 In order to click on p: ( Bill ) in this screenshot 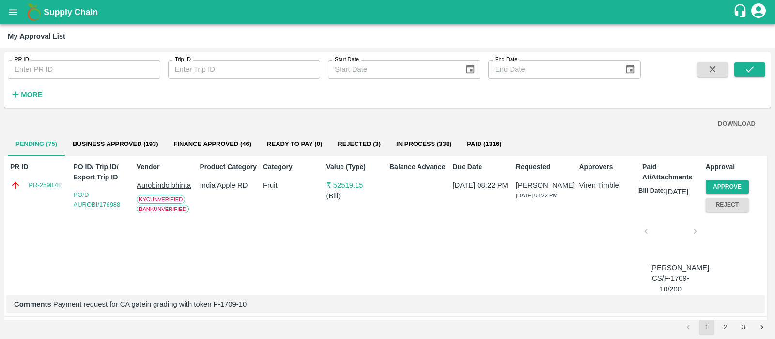, I will do `click(356, 196)`.